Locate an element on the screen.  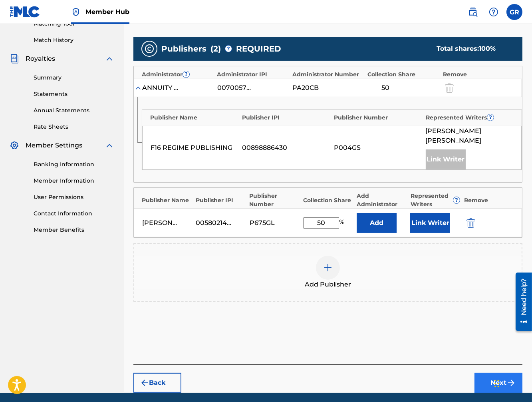
div: Drag is located at coordinates (497, 383).